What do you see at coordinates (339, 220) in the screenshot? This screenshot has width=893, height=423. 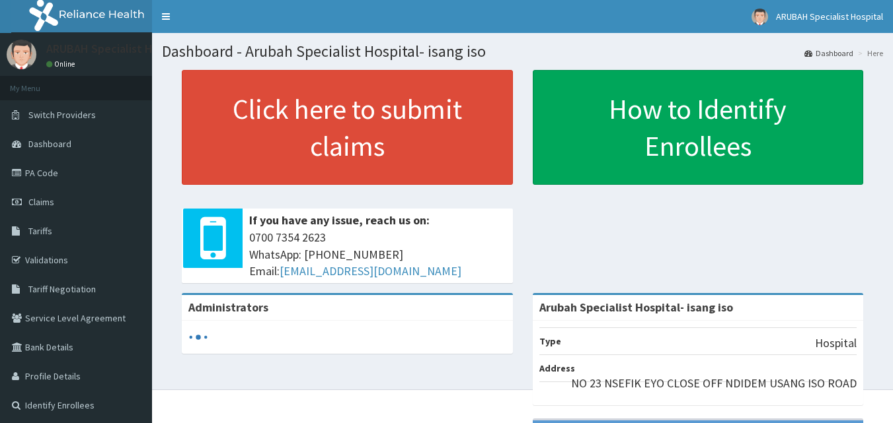 I see `b: If you have any issue, reach us on:` at bounding box center [339, 220].